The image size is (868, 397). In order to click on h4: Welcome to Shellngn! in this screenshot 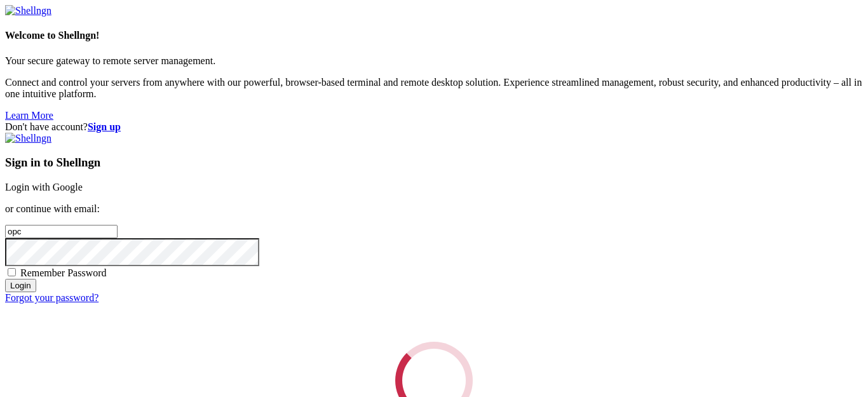, I will do `click(434, 36)`.